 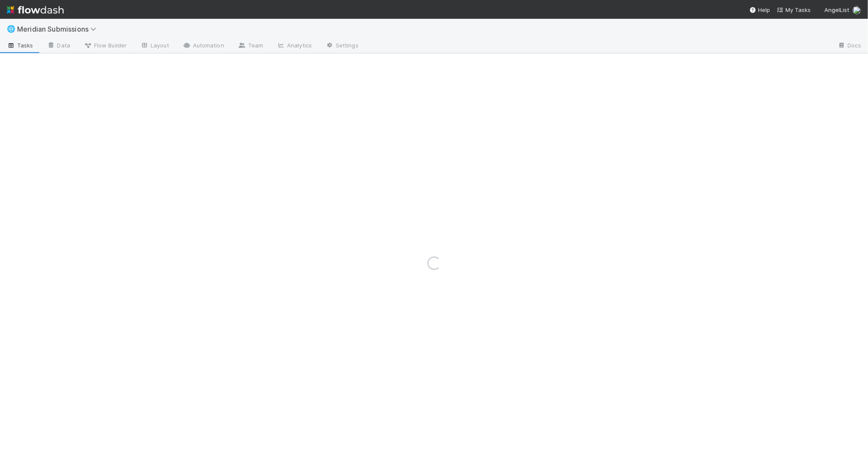 I want to click on span: My Tasks, so click(x=793, y=10).